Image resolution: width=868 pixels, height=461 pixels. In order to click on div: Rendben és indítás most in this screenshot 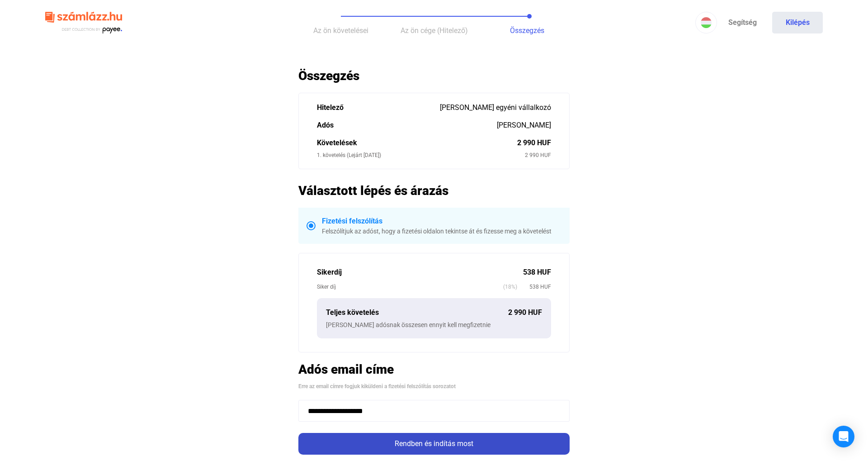, I will do `click(434, 443)`.